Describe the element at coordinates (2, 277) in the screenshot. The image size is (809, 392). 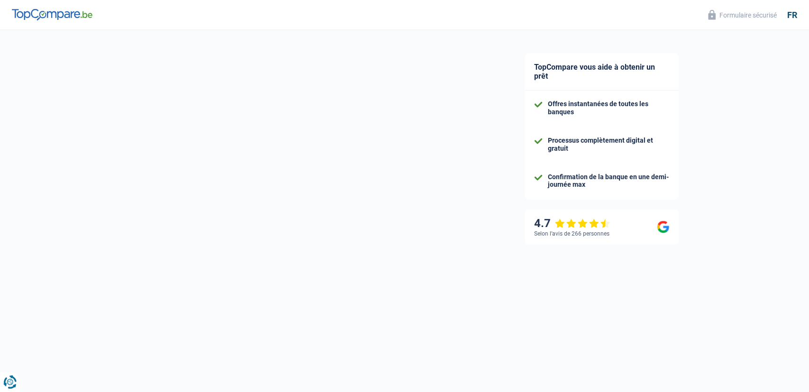
I see `img: Advertisement` at that location.